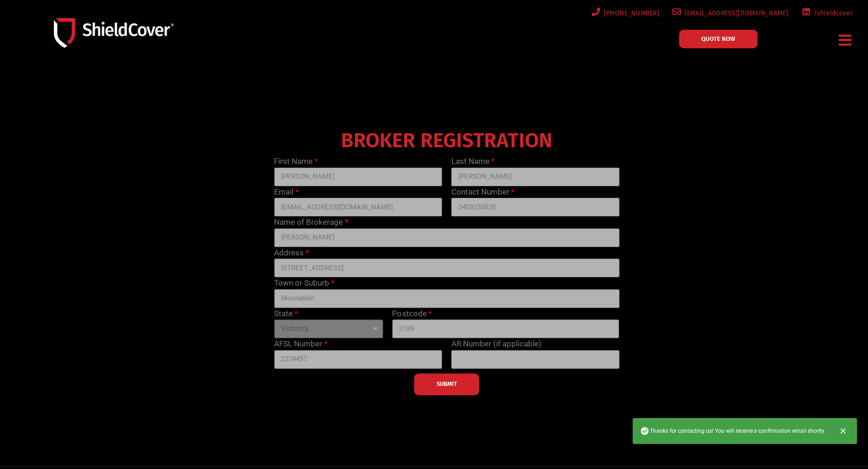 This screenshot has width=868, height=469. What do you see at coordinates (844, 40) in the screenshot?
I see `div: Menu Toggle` at bounding box center [844, 40].